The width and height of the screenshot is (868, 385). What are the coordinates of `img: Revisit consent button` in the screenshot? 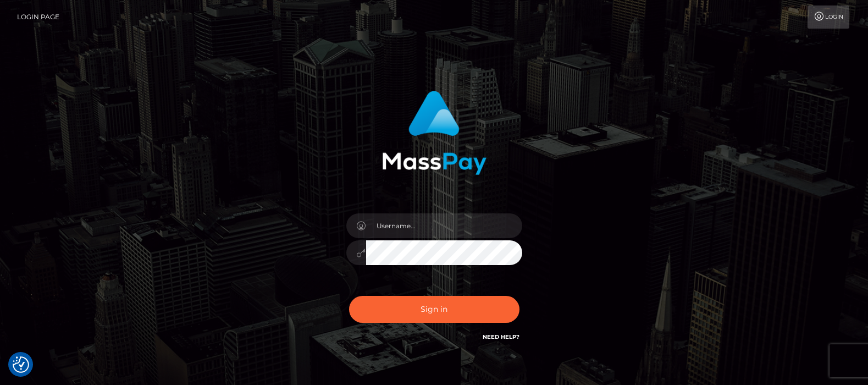 It's located at (21, 365).